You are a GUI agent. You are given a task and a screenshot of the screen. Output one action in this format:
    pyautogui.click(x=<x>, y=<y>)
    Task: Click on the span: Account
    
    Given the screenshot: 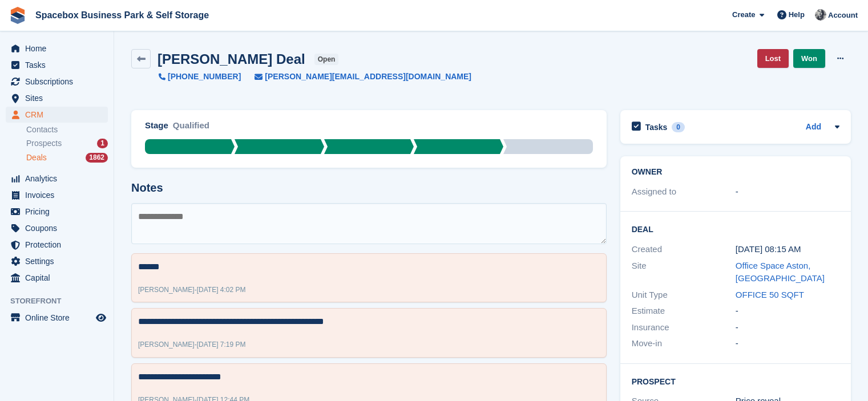 What is the action you would take?
    pyautogui.click(x=843, y=16)
    